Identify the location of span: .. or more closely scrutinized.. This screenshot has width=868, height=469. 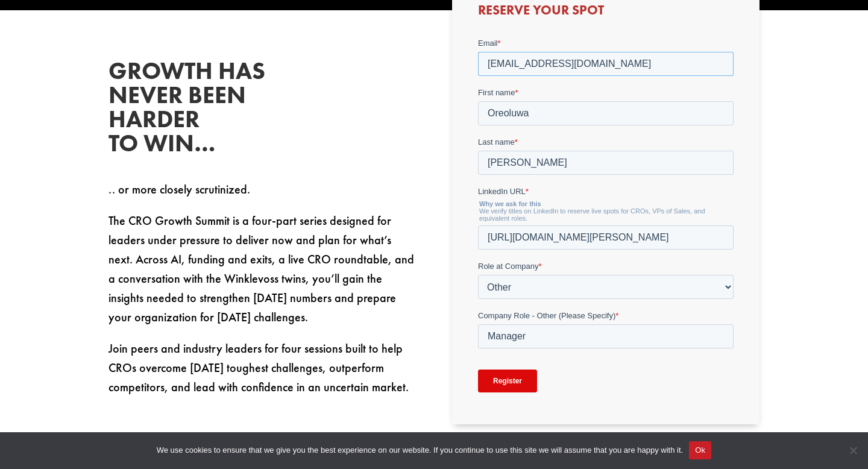
(179, 189).